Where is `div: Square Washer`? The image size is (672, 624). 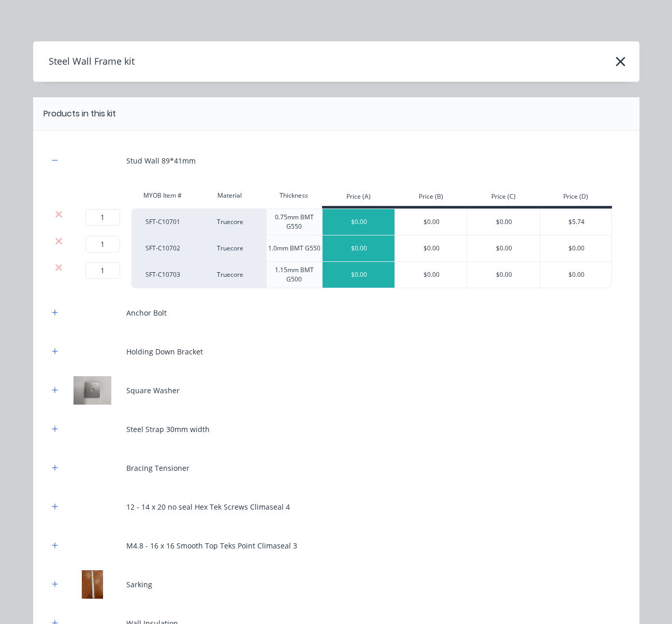
div: Square Washer is located at coordinates (153, 390).